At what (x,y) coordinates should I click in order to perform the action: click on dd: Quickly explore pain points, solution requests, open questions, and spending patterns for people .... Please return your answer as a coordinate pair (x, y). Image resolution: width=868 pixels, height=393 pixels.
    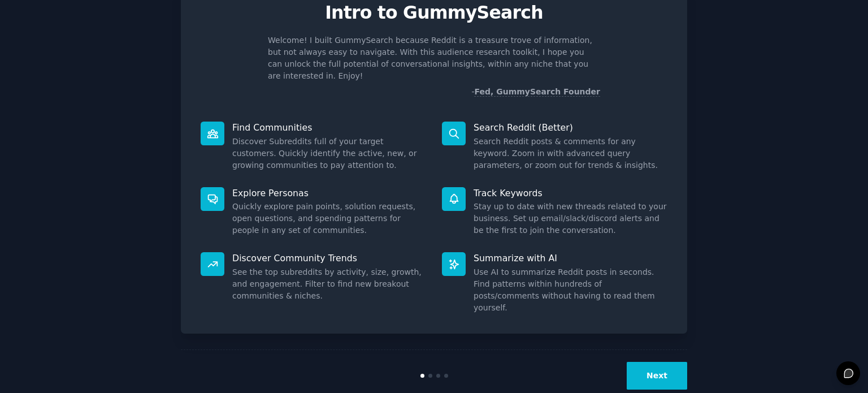
    Looking at the image, I should click on (329, 218).